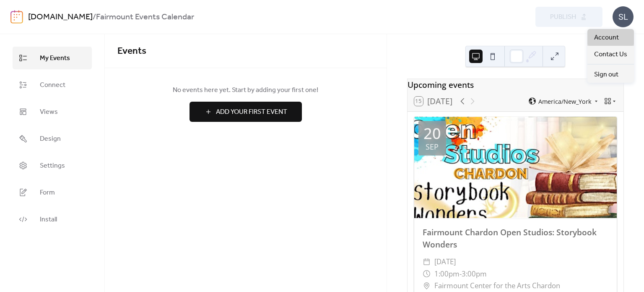  What do you see at coordinates (610, 54) in the screenshot?
I see `a: Contact Us` at bounding box center [610, 54].